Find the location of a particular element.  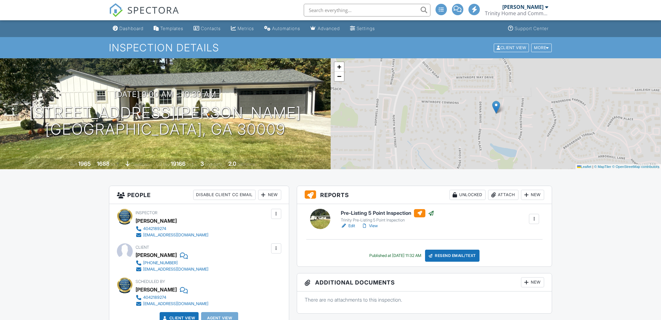

a: Leaflet is located at coordinates (584, 167).